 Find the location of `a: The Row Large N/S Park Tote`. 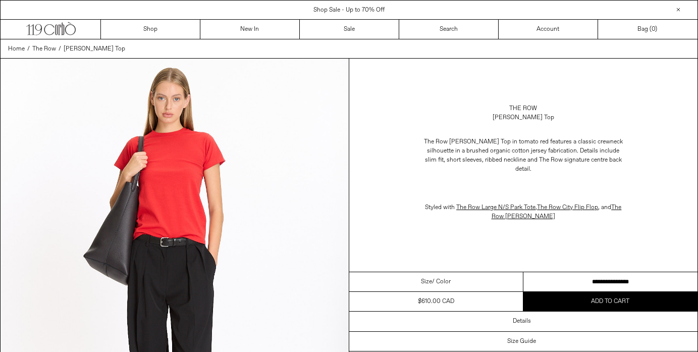

a: The Row Large N/S Park Tote is located at coordinates (495, 207).